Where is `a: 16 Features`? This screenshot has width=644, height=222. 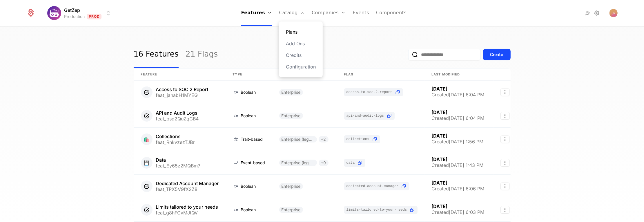
a: 16 Features is located at coordinates (156, 54).